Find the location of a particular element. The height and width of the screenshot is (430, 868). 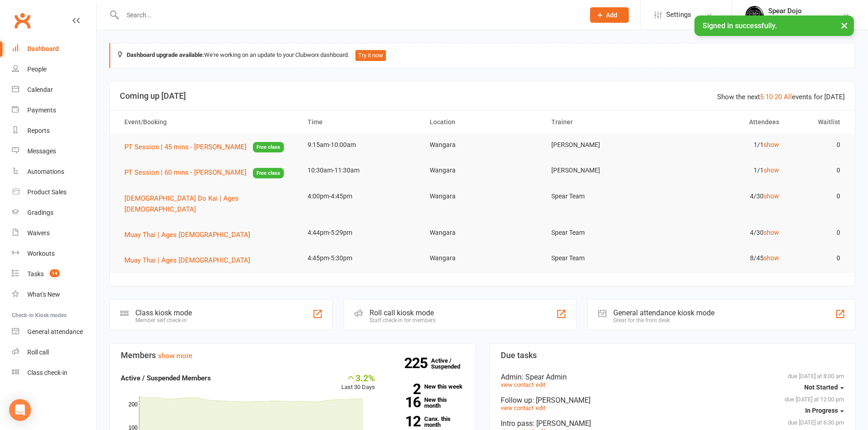

div: Dashboard is located at coordinates (43, 49).